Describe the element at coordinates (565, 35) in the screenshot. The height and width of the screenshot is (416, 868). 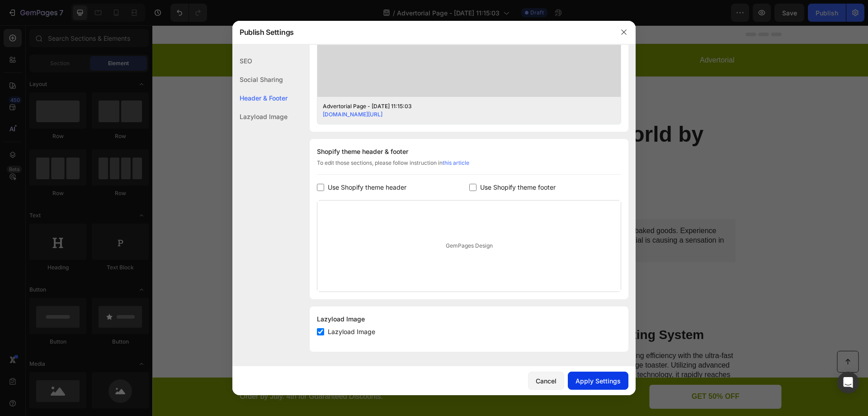
I see `p: Advertorial` at that location.